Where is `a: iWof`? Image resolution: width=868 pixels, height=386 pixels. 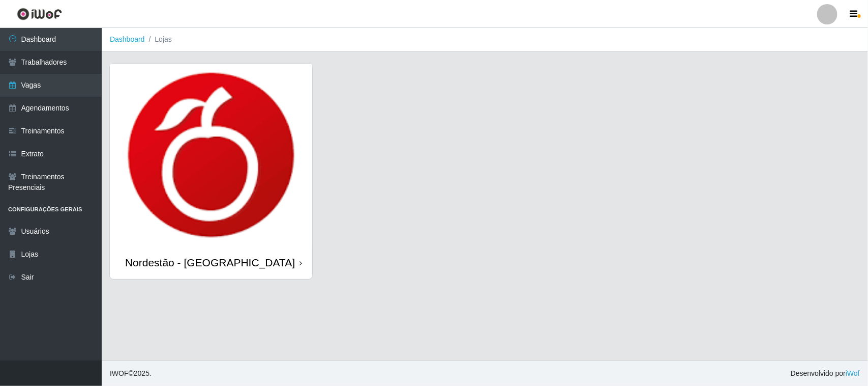
a: iWof is located at coordinates (853, 373).